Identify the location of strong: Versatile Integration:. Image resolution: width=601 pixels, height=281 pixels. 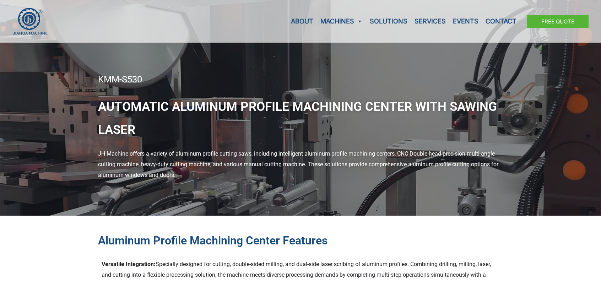
(129, 264).